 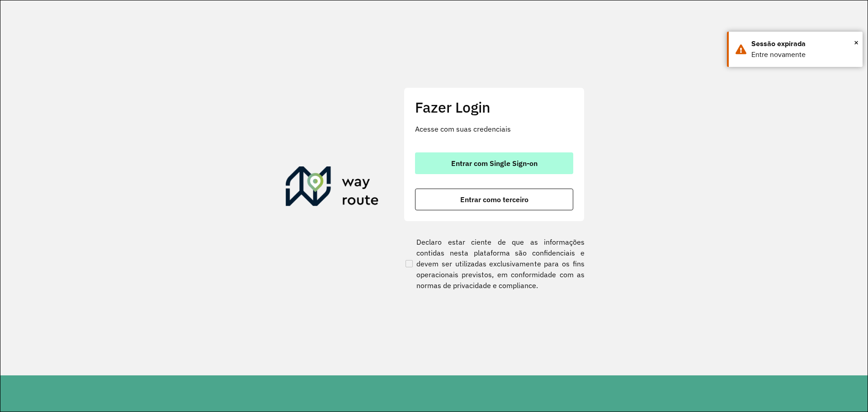 What do you see at coordinates (804, 55) in the screenshot?
I see `div: Entre novamente` at bounding box center [804, 55].